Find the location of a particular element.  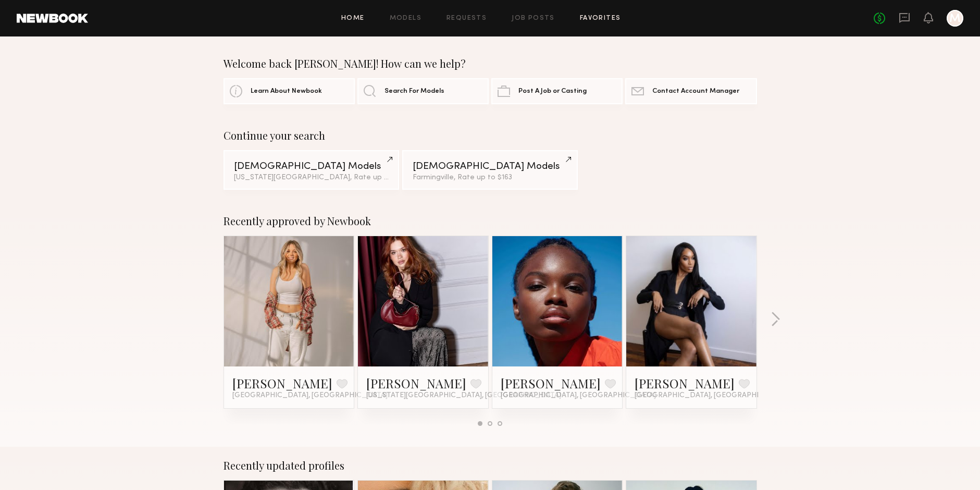

a: Search For Models is located at coordinates (423, 91).